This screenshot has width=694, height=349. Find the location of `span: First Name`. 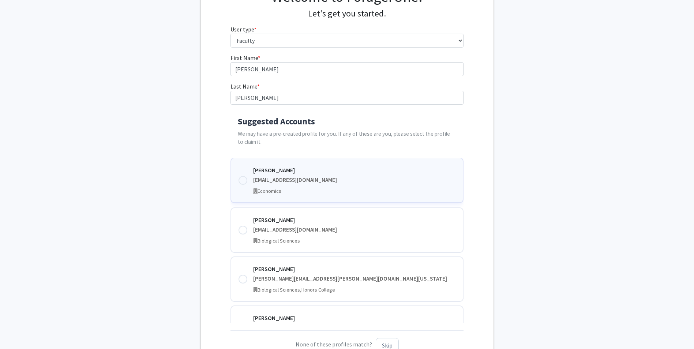

span: First Name is located at coordinates (244, 58).